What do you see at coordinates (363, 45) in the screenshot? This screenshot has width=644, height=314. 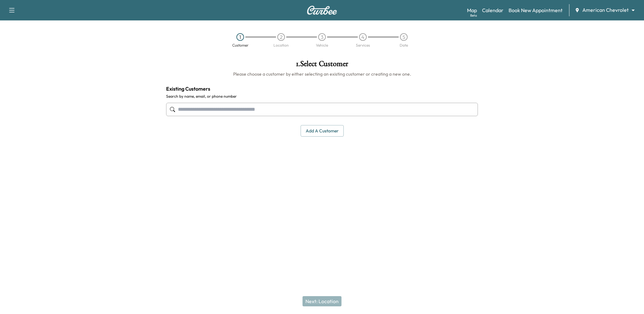 I see `div: Services` at bounding box center [363, 45].